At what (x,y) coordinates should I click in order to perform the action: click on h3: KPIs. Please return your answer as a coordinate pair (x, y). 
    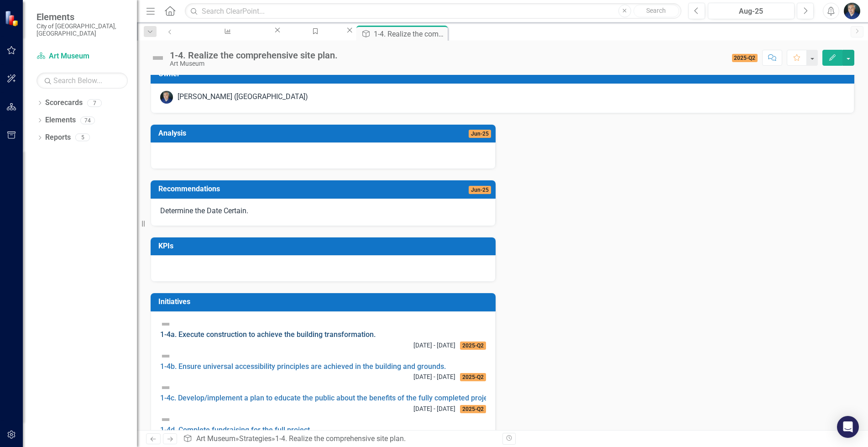
    Looking at the image, I should click on (325, 245).